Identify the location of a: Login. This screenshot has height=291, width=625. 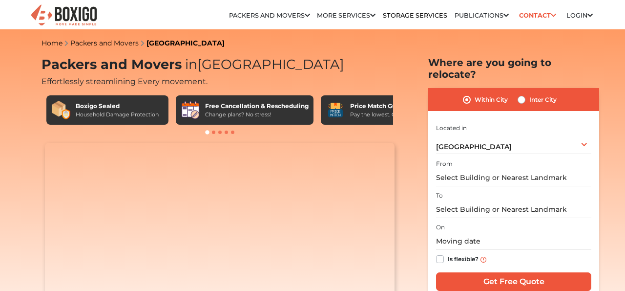
(580, 15).